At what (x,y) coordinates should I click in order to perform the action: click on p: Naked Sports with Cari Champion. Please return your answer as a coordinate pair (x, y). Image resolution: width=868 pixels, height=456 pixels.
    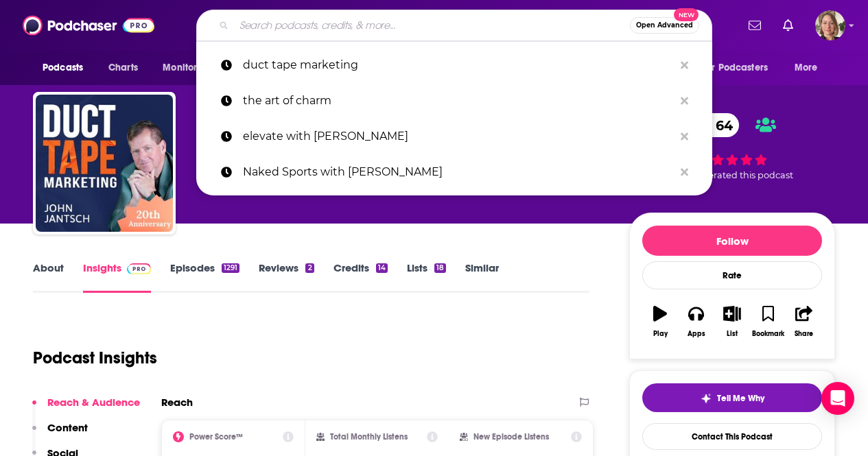
    Looking at the image, I should click on (459, 172).